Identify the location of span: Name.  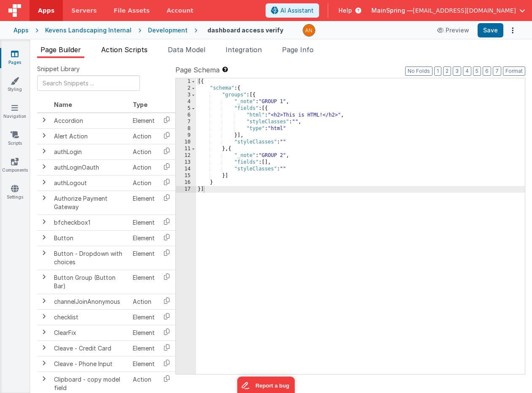
(63, 104).